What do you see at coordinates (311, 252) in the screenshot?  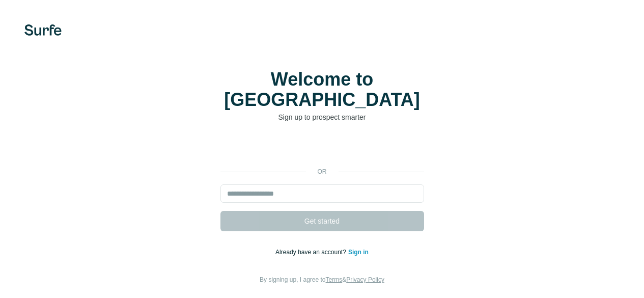 I see `span: Already have an account?` at bounding box center [311, 252].